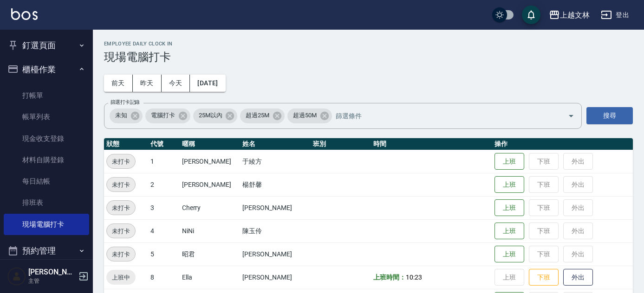 Image resolution: width=644 pixels, height=293 pixels. I want to click on b: 上班時間：, so click(390, 278).